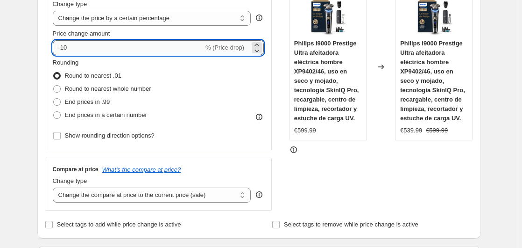 This screenshot has width=522, height=248. I want to click on div: €599.99, so click(305, 130).